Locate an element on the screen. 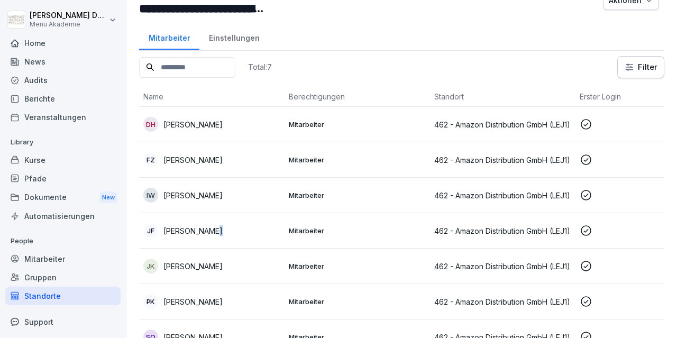 The height and width of the screenshot is (338, 677). div: Gruppen is located at coordinates (63, 277).